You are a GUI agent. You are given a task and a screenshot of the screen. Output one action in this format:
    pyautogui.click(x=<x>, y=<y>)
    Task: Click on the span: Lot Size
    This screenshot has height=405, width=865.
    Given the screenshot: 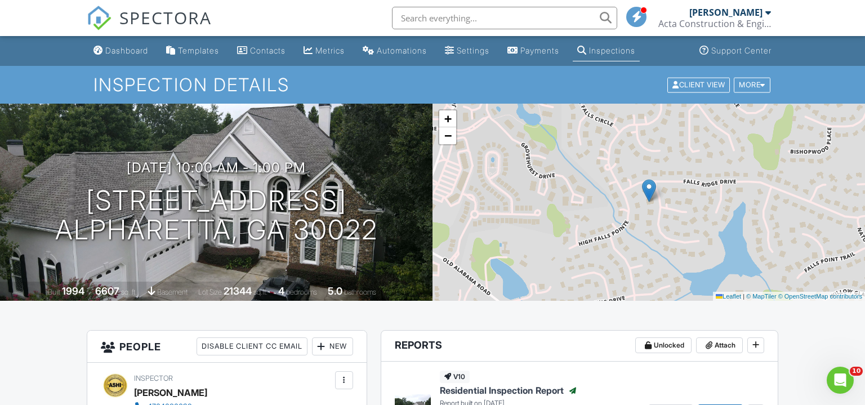 What is the action you would take?
    pyautogui.click(x=210, y=292)
    